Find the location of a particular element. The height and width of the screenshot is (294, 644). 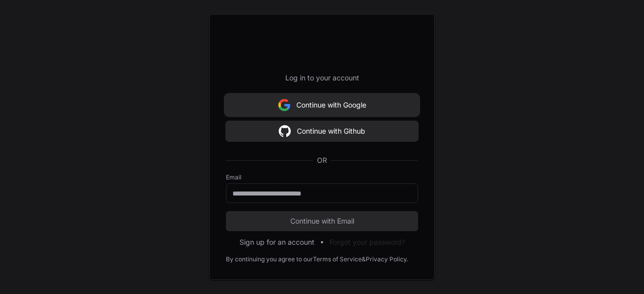

span: OR is located at coordinates (322, 160).